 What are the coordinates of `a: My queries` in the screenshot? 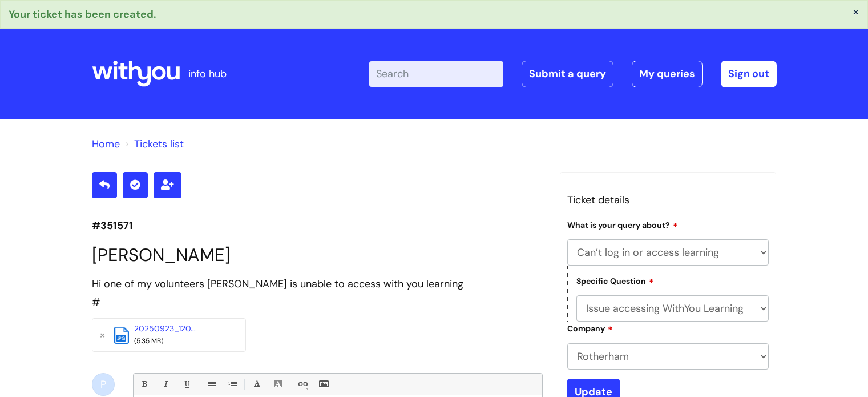 It's located at (667, 73).